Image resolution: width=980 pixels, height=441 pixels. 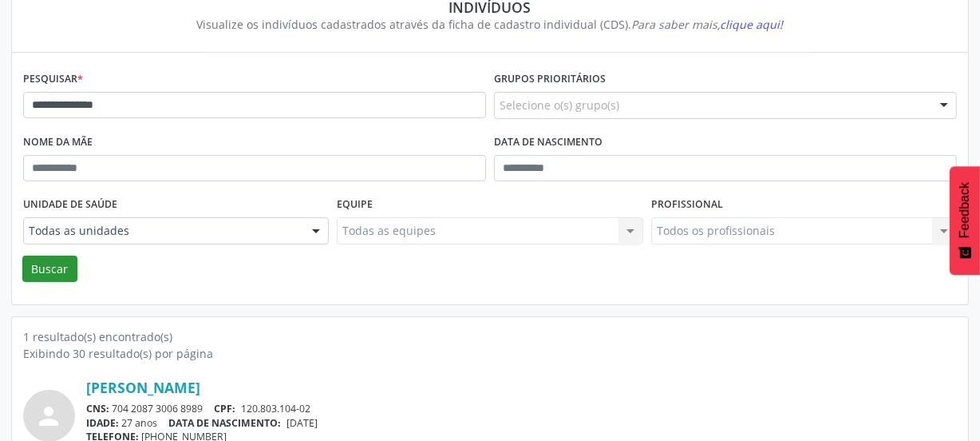 What do you see at coordinates (490, 353) in the screenshot?
I see `div: Exibindo 30 resultado(s) por página` at bounding box center [490, 353].